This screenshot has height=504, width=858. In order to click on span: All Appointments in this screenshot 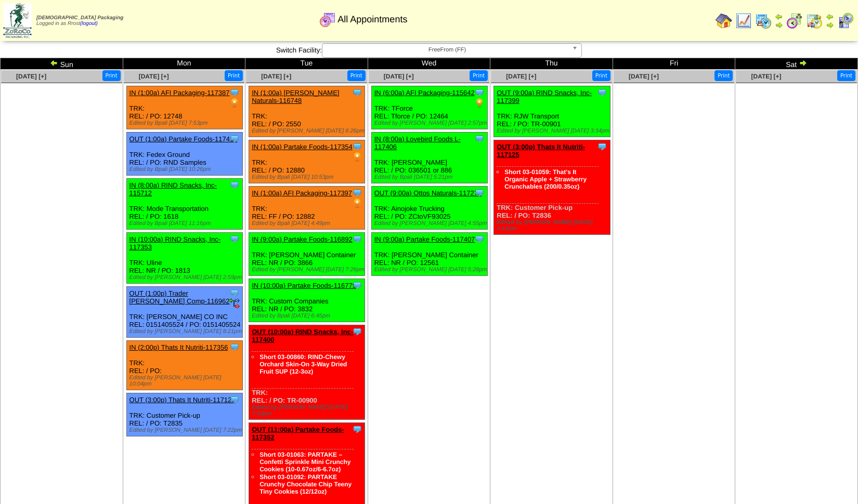, I will do `click(372, 19)`.